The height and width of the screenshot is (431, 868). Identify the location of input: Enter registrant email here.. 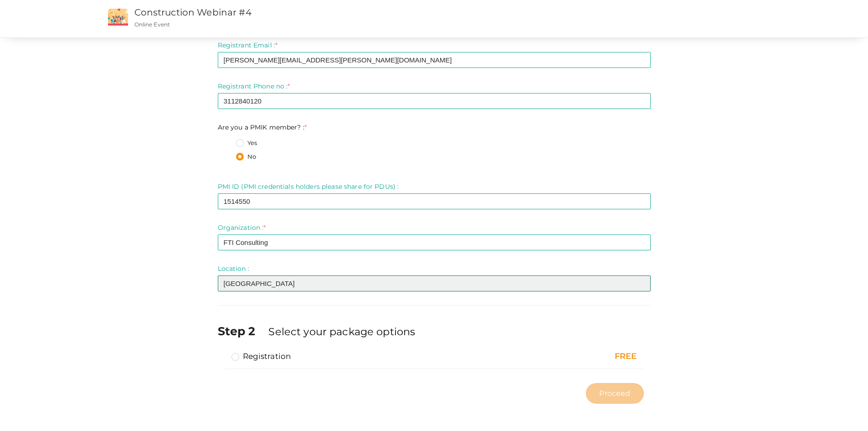
(434, 60).